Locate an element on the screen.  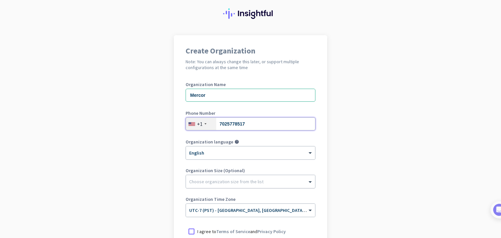
label: Organization Name is located at coordinates (251, 85).